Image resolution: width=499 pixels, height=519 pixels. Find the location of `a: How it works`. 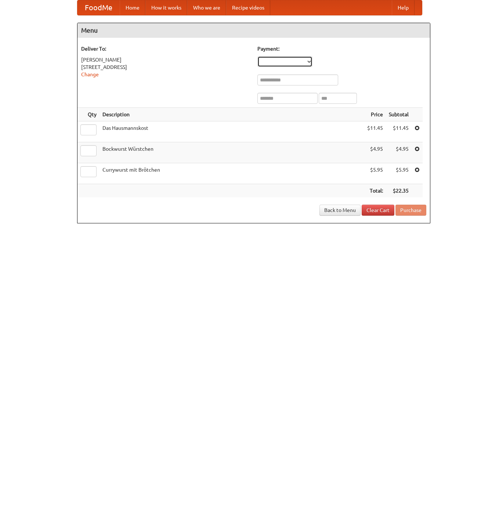

a: How it works is located at coordinates (166, 8).